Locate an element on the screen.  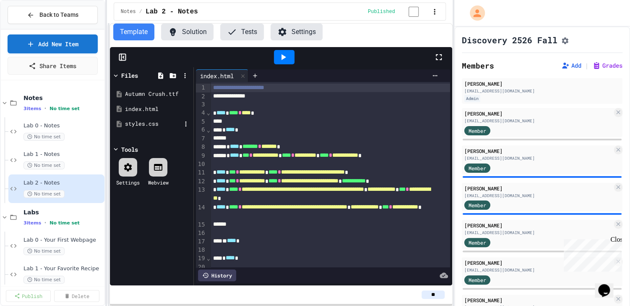
span: Labs is located at coordinates (63, 212).